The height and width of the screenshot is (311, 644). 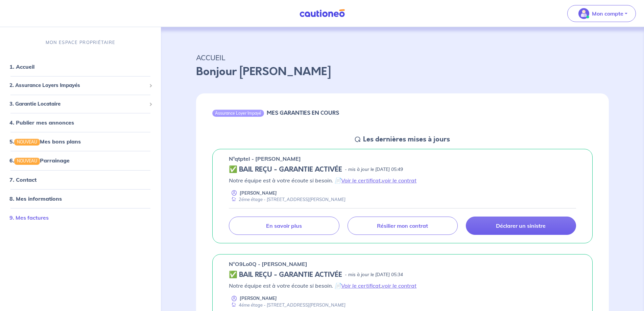 What do you see at coordinates (521, 226) in the screenshot?
I see `a: Déclarer un sinistre` at bounding box center [521, 226].